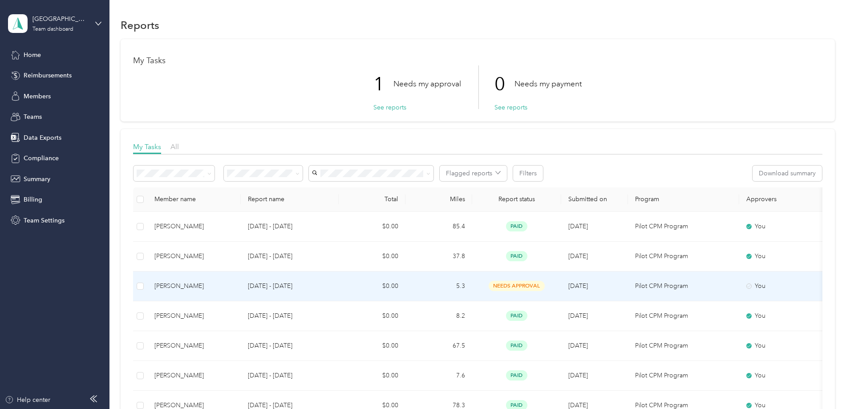  I want to click on span: Home, so click(32, 55).